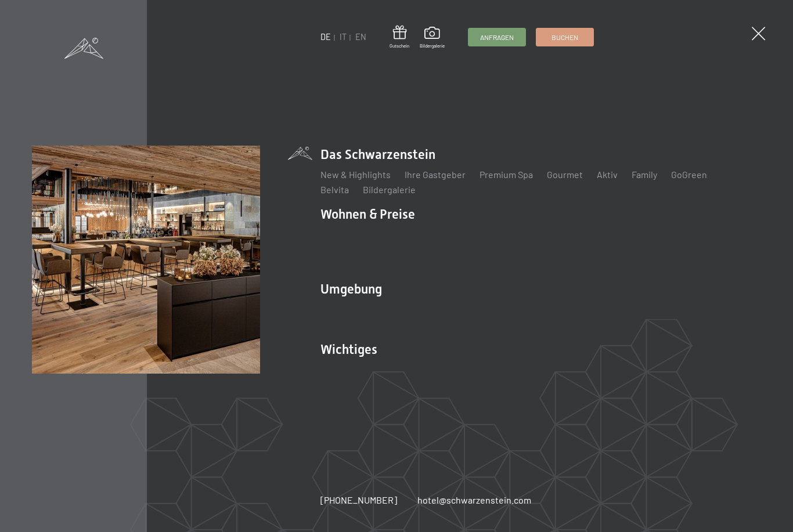  Describe the element at coordinates (474, 500) in the screenshot. I see `a: hotel@schwarzenstein.com` at that location.